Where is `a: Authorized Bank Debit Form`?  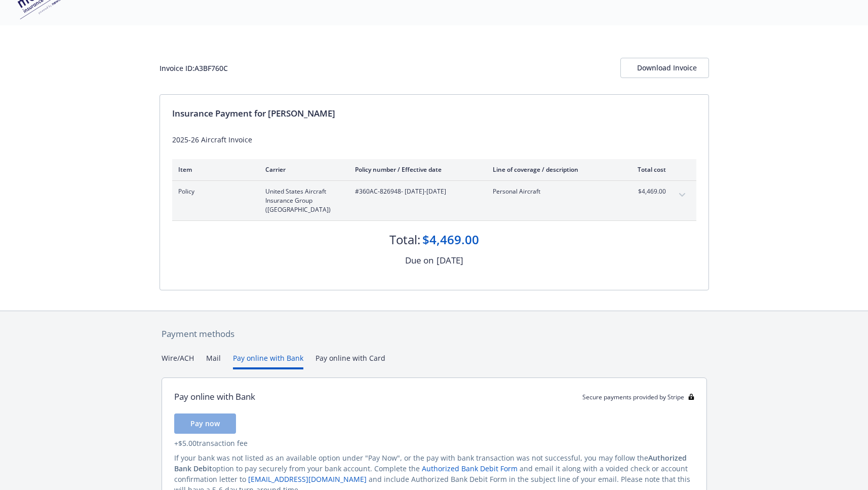 a: Authorized Bank Debit Form is located at coordinates (469, 469).